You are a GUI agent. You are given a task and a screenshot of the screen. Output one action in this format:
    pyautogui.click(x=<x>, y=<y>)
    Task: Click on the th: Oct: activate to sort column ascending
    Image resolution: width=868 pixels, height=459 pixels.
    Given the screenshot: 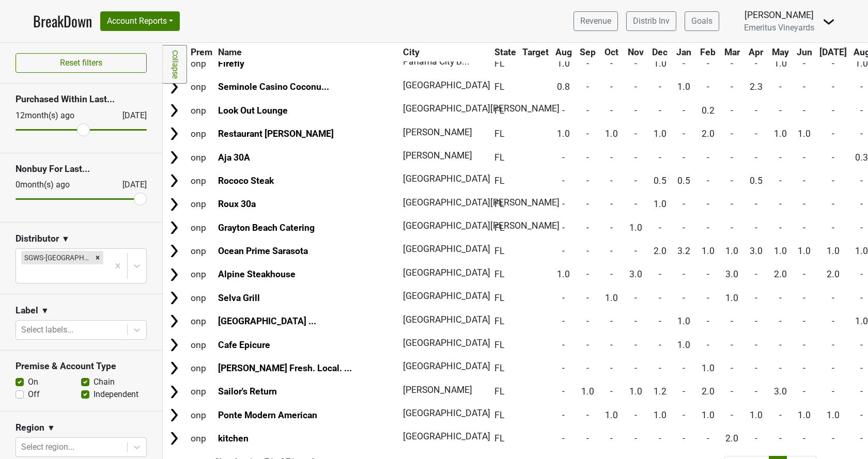 What is the action you would take?
    pyautogui.click(x=611, y=52)
    